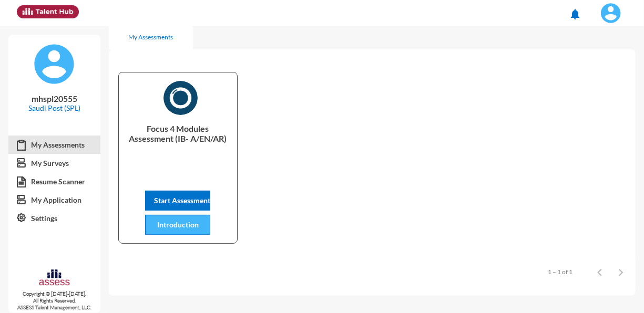  I want to click on a: My Assessments, so click(54, 145).